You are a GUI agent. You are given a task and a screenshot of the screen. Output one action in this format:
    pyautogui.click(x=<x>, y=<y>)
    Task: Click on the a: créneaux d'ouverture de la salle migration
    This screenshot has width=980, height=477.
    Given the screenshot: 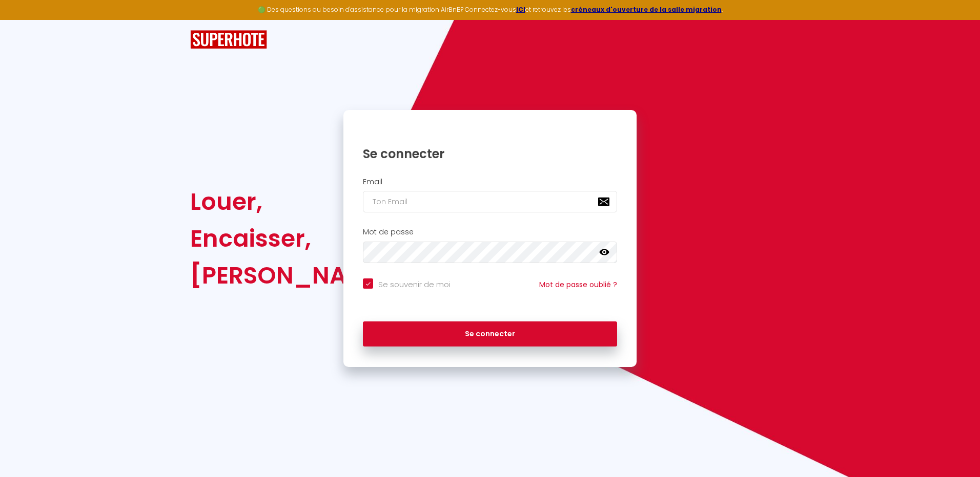 What is the action you would take?
    pyautogui.click(x=647, y=9)
    